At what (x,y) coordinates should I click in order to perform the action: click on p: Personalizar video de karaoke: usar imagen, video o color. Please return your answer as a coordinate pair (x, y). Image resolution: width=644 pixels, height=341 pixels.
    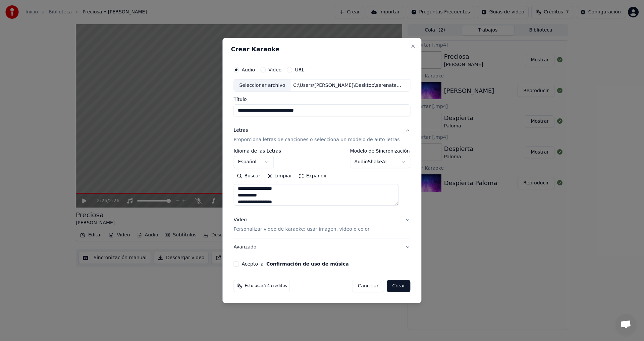
    Looking at the image, I should click on (301, 229).